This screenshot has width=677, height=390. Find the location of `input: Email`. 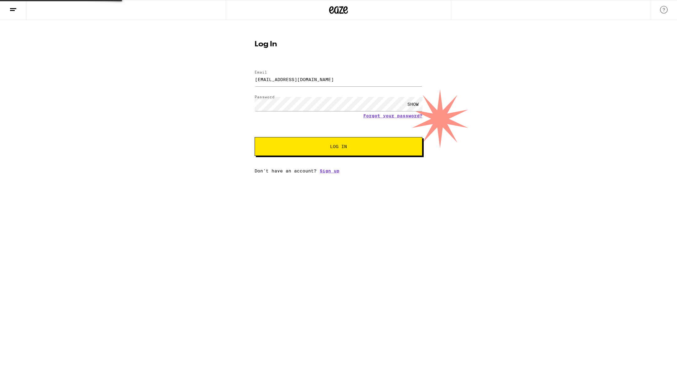

input: Email is located at coordinates (339, 79).